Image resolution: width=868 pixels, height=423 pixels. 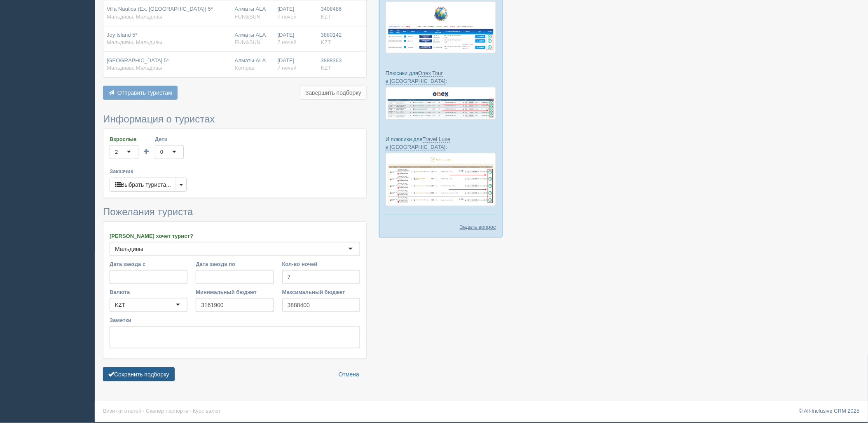 I want to click on img: new-planet-%D0%BF%D1%96%D0%B4%D0%B1%D1%96%D1%80%D0%BA%D0%B0-%D1%81%D1%80%D0%BC-%D0%B4%D0%BB%D1%8F..., so click(x=441, y=27).